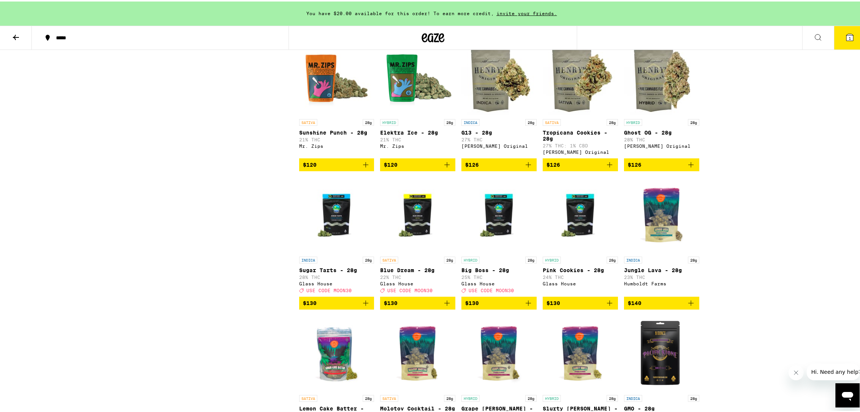 The image size is (860, 412). Describe the element at coordinates (336, 214) in the screenshot. I see `img: Glass House - Sugar Tarts - 28g` at that location.